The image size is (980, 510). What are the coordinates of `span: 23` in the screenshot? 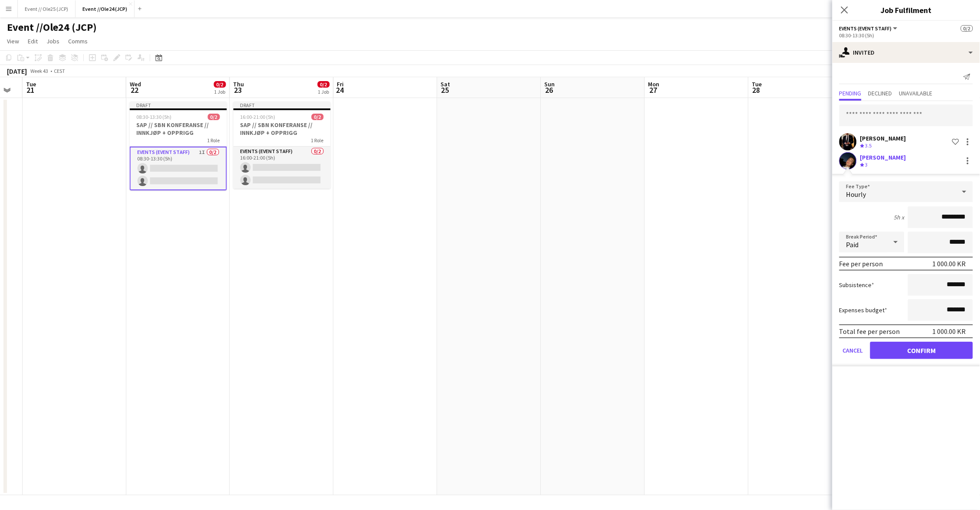 It's located at (238, 90).